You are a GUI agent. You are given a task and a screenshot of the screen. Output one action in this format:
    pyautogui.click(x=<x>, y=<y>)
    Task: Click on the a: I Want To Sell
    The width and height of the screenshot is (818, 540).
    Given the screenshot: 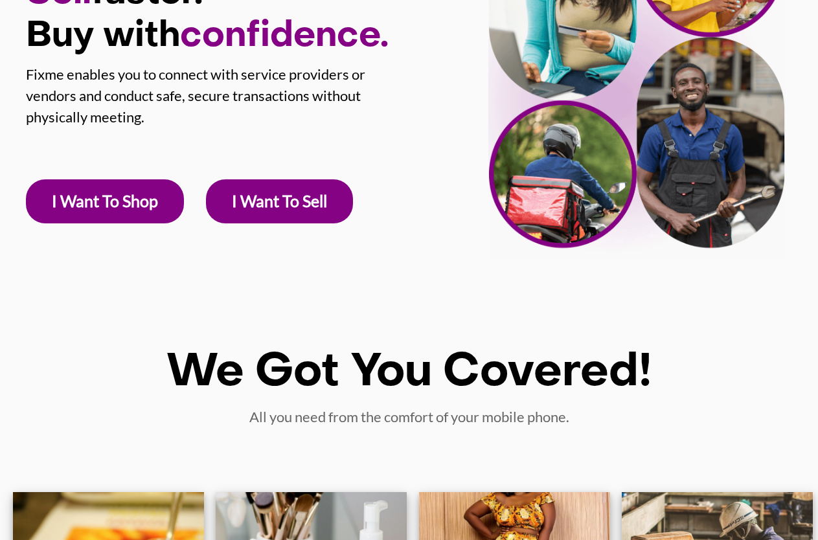 What is the action you would take?
    pyautogui.click(x=279, y=201)
    